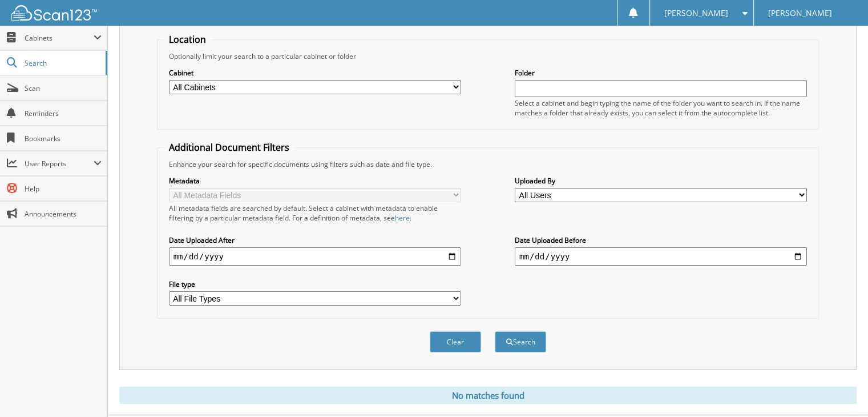  What do you see at coordinates (520, 341) in the screenshot?
I see `button: Search` at bounding box center [520, 341].